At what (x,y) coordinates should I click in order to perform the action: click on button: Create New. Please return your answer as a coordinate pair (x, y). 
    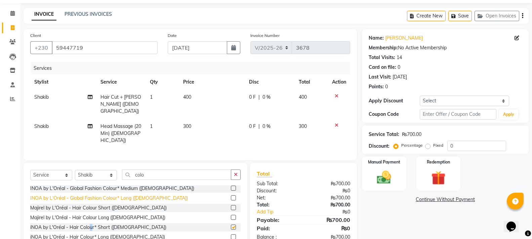
    Looking at the image, I should click on (426, 16).